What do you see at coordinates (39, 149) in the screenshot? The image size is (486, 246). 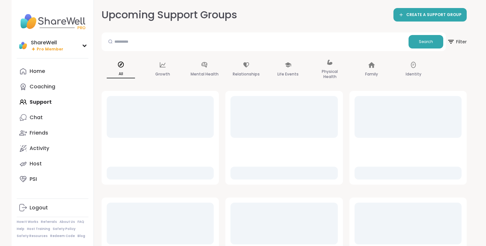 I see `div: Activity` at bounding box center [39, 149].